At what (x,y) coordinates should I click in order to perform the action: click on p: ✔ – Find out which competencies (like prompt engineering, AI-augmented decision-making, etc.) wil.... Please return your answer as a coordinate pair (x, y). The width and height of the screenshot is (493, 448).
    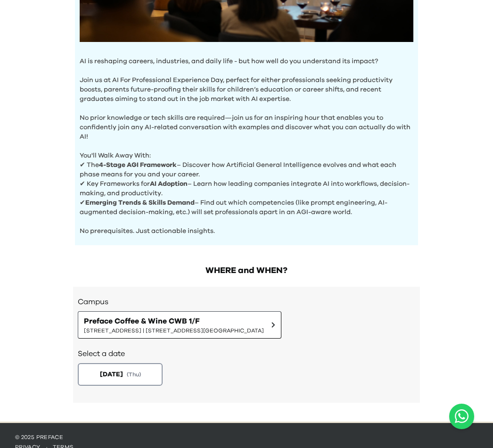
    Looking at the image, I should click on (247, 208).